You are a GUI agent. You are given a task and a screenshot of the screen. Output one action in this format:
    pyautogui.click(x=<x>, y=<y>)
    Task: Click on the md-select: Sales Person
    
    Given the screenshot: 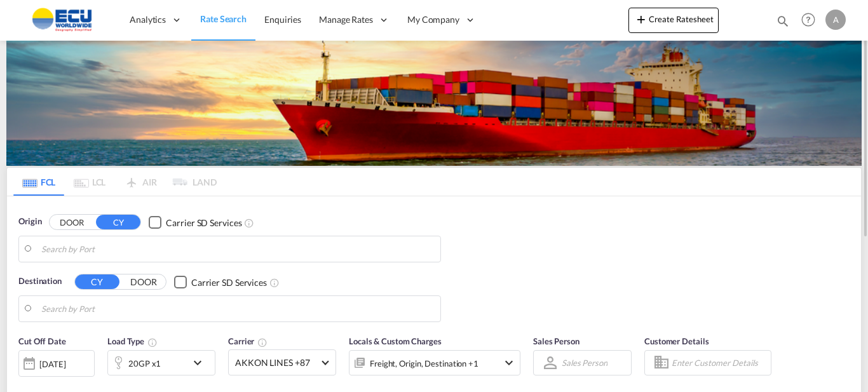 What is the action you would take?
    pyautogui.click(x=585, y=362)
    